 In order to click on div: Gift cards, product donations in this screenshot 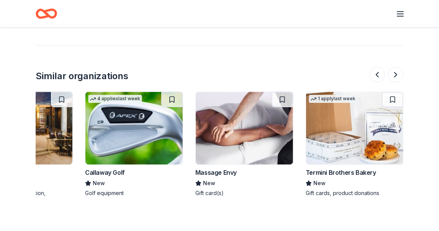, I will do `click(355, 193)`.